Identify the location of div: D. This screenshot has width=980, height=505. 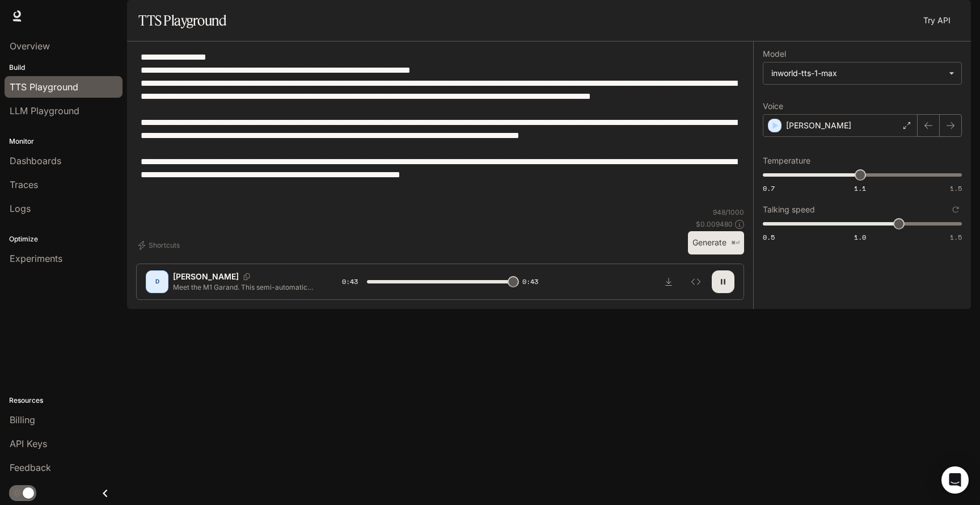
(158, 281).